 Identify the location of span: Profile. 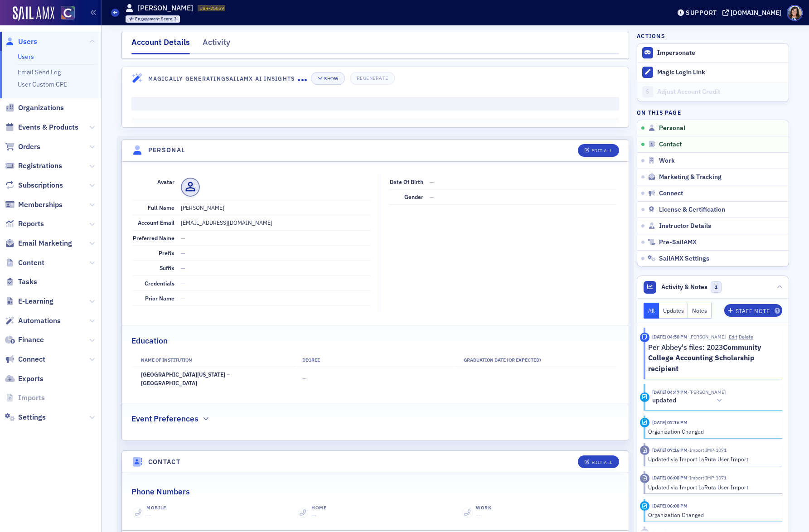
(795, 13).